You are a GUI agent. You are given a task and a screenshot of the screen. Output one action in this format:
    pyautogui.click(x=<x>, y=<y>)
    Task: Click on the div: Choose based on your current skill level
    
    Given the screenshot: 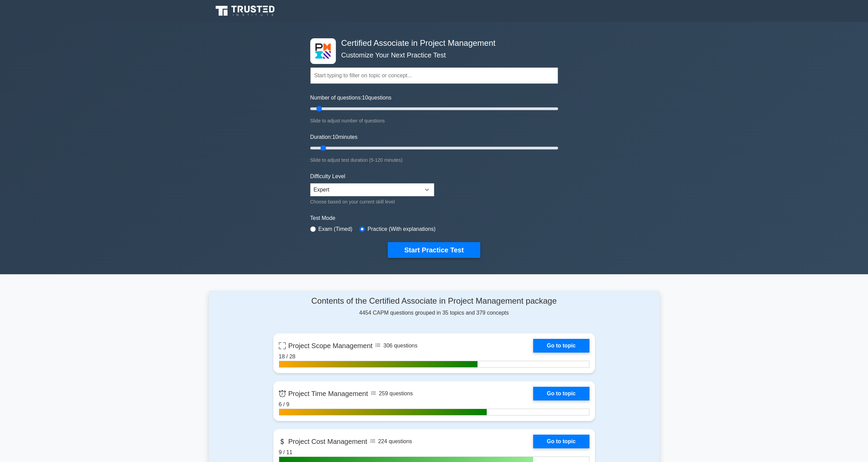 What is the action you would take?
    pyautogui.click(x=372, y=202)
    